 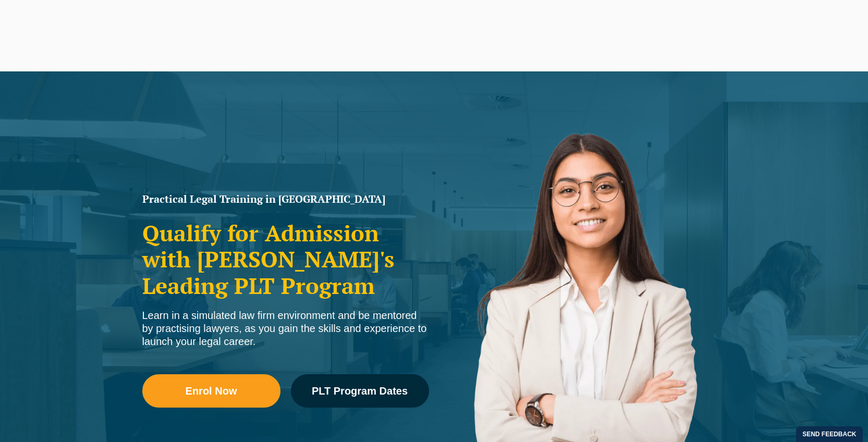 I want to click on a: Enrol Now, so click(x=211, y=391).